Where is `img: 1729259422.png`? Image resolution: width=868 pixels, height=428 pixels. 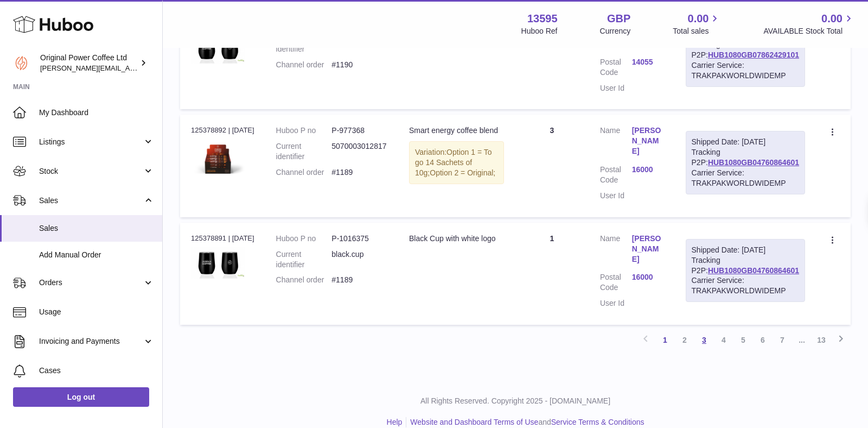 img: 1729259422.png is located at coordinates (218, 262).